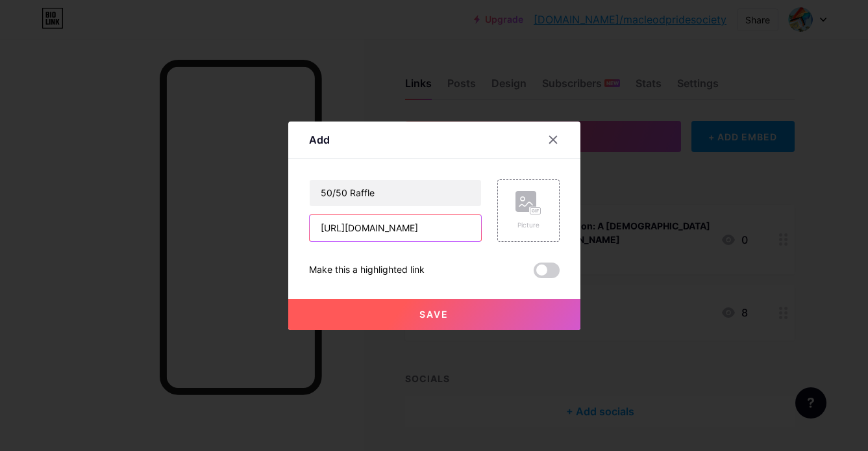 The image size is (868, 451). Describe the element at coordinates (396, 193) in the screenshot. I see `input: Title` at that location.